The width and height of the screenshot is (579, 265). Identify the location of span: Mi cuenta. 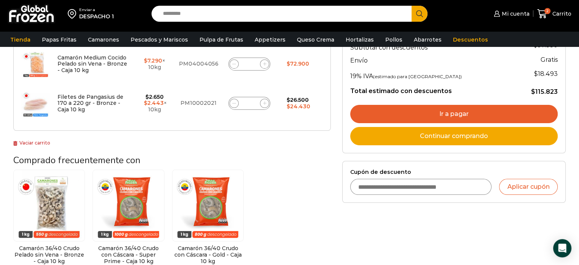
(515, 14).